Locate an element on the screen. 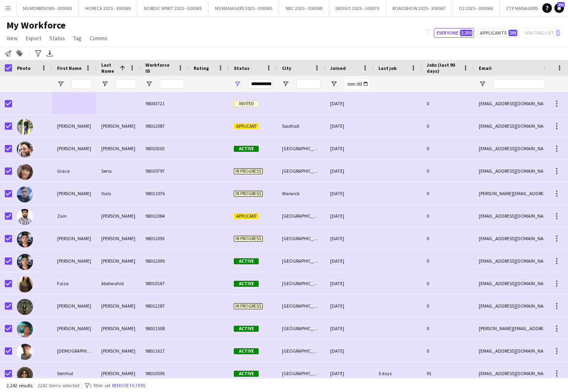 This screenshot has height=392, width=568. span: 1 filter set is located at coordinates (100, 385).